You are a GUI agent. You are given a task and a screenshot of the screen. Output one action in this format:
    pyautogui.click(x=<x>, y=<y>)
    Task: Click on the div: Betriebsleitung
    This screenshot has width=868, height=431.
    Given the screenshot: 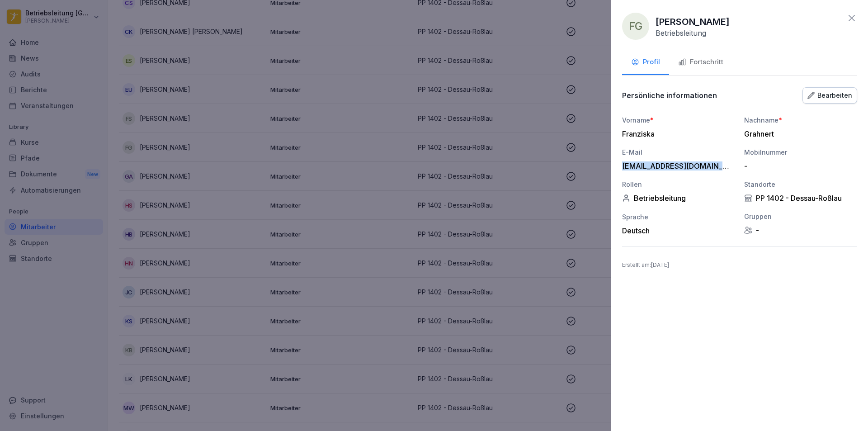 What is the action you would take?
    pyautogui.click(x=679, y=198)
    